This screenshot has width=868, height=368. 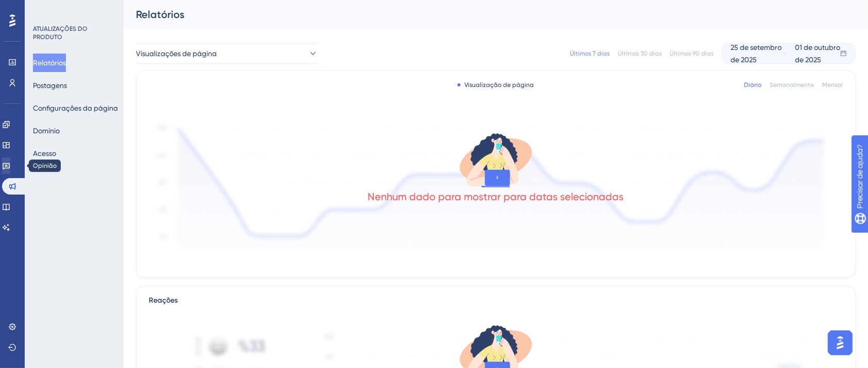 What do you see at coordinates (50, 63) in the screenshot?
I see `button: Relatórios` at bounding box center [50, 63].